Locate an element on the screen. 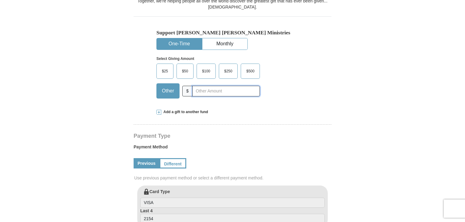 The width and height of the screenshot is (465, 222). label: Payment Method is located at coordinates (233, 149).